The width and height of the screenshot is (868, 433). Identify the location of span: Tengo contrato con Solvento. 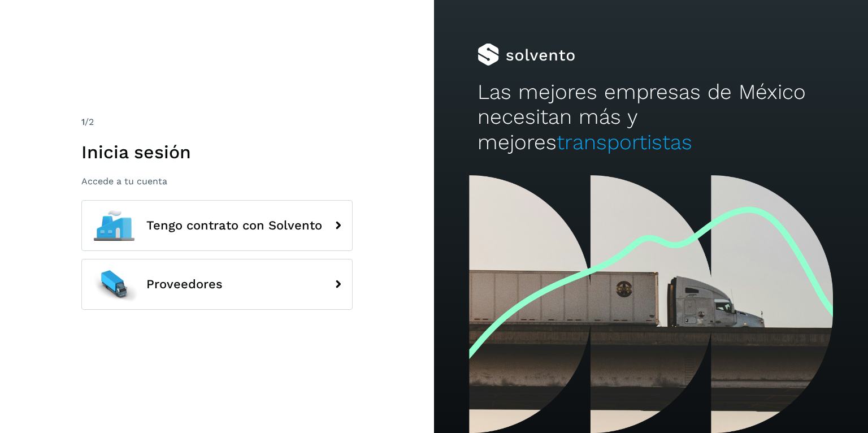
(234, 226).